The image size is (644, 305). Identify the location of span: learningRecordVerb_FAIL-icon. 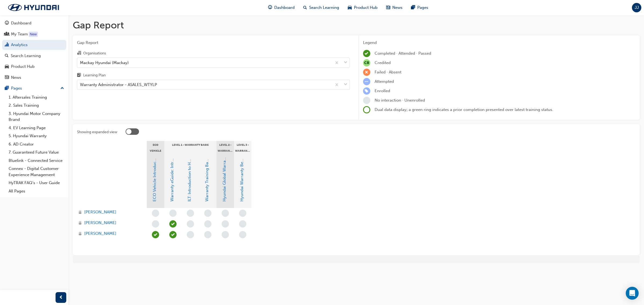
(366, 72).